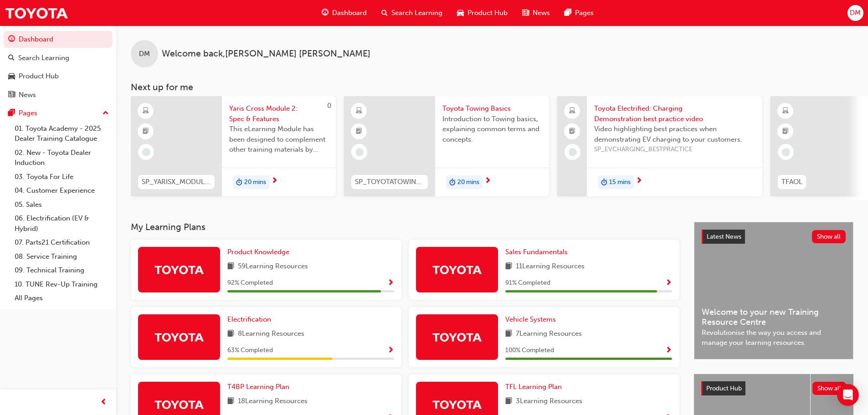 This screenshot has height=415, width=868. What do you see at coordinates (572, 111) in the screenshot?
I see `span: laptop-icon` at bounding box center [572, 111].